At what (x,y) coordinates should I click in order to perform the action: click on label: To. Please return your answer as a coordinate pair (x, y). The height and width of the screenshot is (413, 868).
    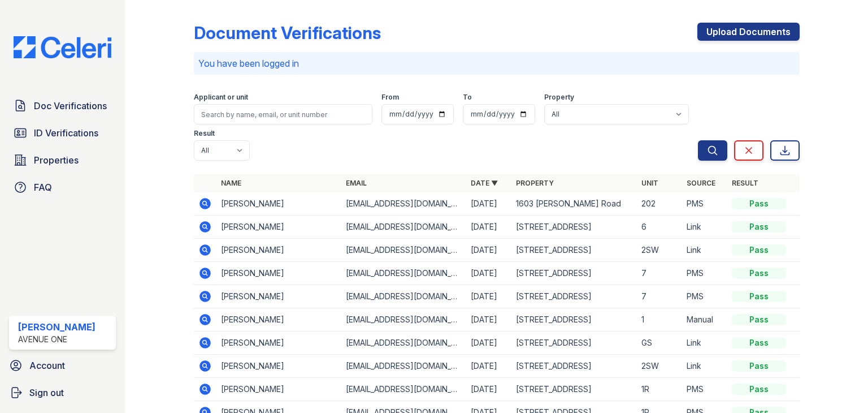
    Looking at the image, I should click on (467, 97).